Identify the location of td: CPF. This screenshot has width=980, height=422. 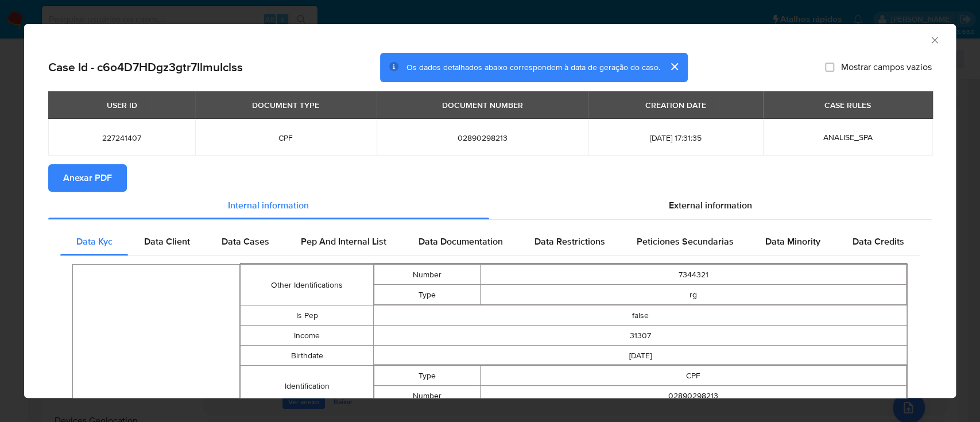
(694, 375).